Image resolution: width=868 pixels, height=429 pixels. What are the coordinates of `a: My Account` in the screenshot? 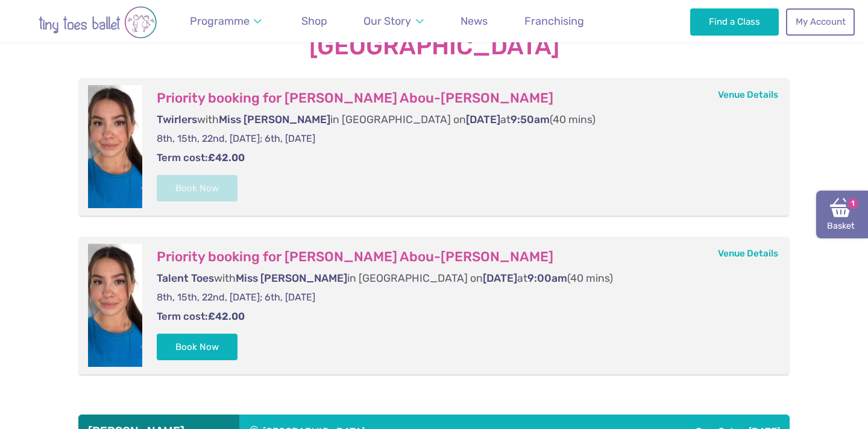 It's located at (820, 21).